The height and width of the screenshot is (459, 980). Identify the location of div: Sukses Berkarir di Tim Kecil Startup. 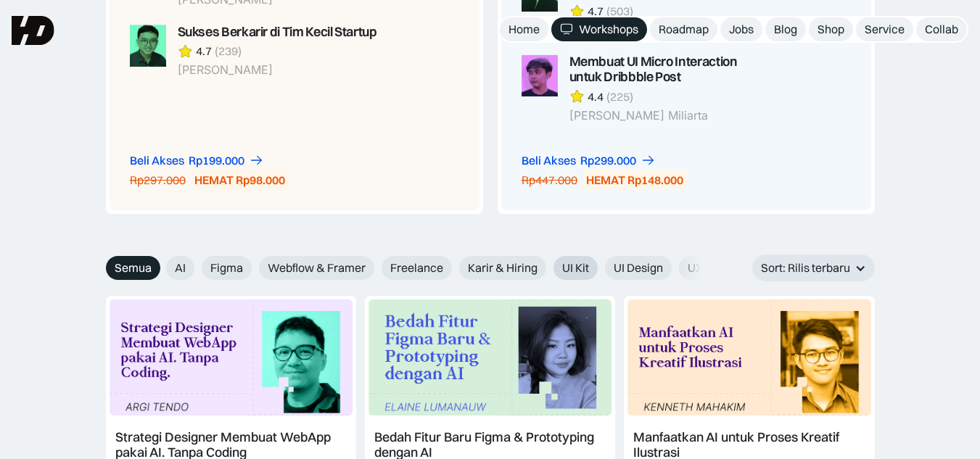
(277, 32).